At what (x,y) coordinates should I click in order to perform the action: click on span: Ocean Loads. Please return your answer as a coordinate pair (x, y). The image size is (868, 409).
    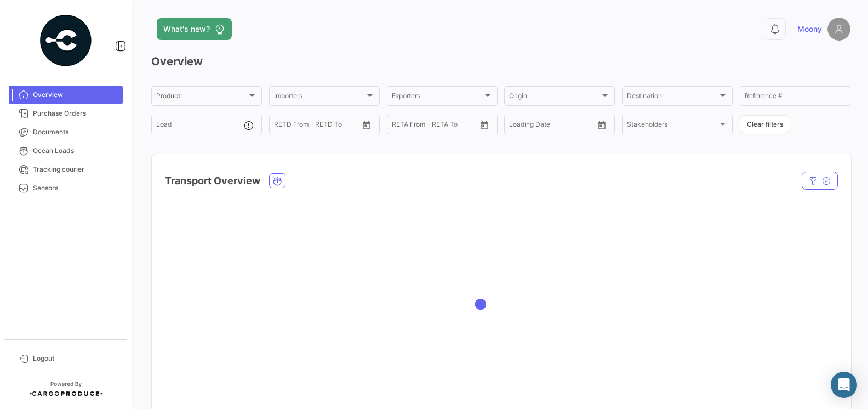
    Looking at the image, I should click on (76, 151).